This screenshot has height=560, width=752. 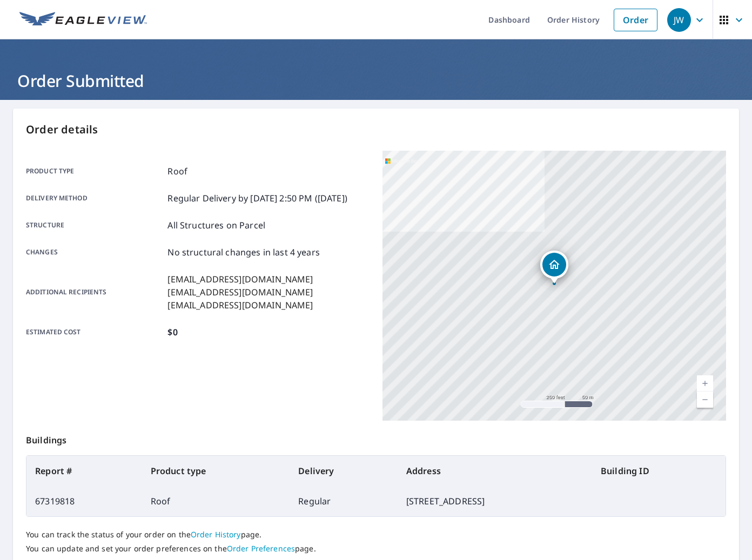 I want to click on th: Product type, so click(x=216, y=471).